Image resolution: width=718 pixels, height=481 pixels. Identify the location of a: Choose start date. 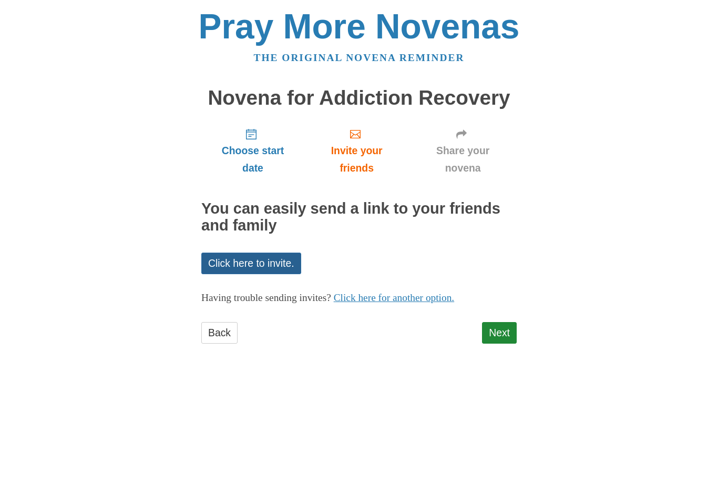
(253, 151).